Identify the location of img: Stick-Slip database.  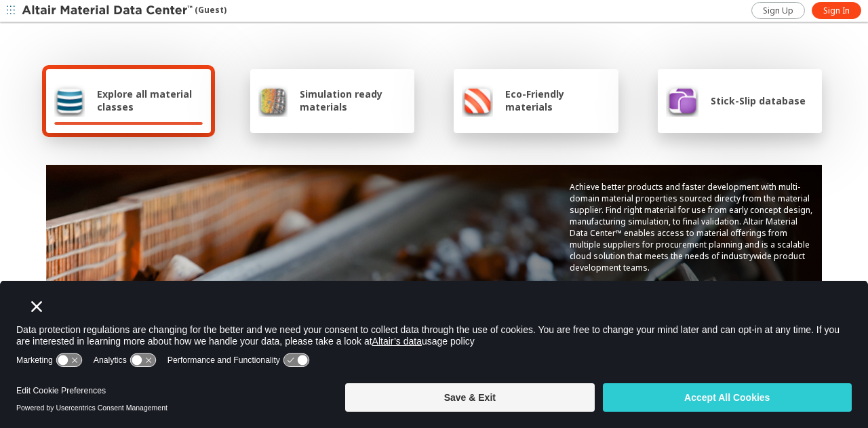
(682, 100).